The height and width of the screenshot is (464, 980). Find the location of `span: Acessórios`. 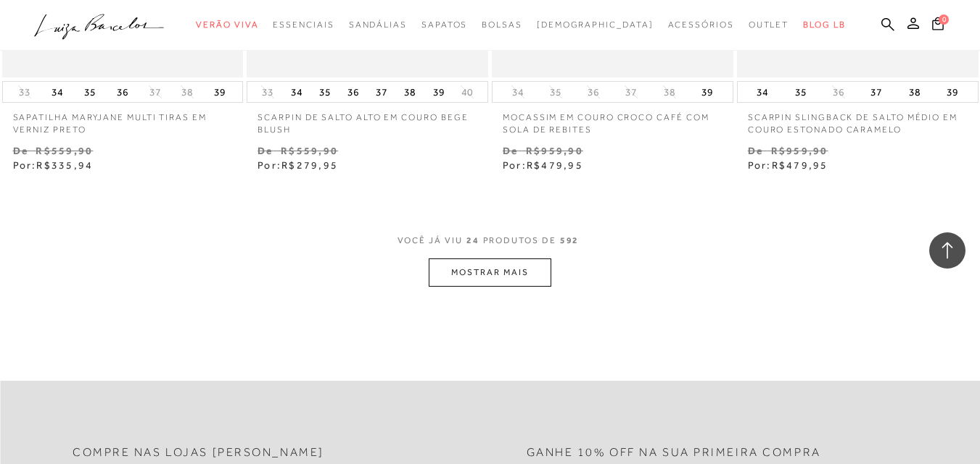

span: Acessórios is located at coordinates (701, 25).